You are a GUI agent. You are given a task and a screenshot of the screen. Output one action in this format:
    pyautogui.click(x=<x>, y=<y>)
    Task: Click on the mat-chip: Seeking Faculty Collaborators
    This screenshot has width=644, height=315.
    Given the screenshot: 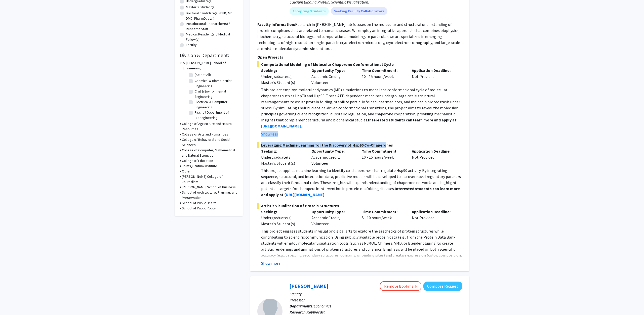 What is the action you would take?
    pyautogui.click(x=359, y=11)
    